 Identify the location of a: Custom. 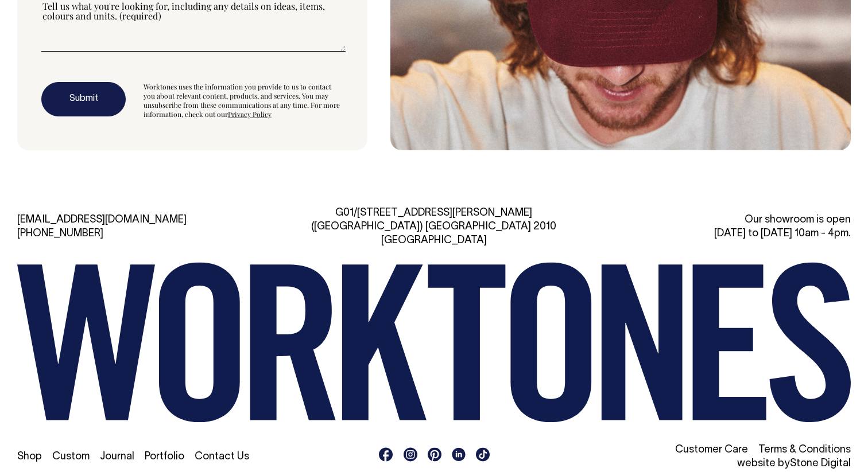
(70, 457).